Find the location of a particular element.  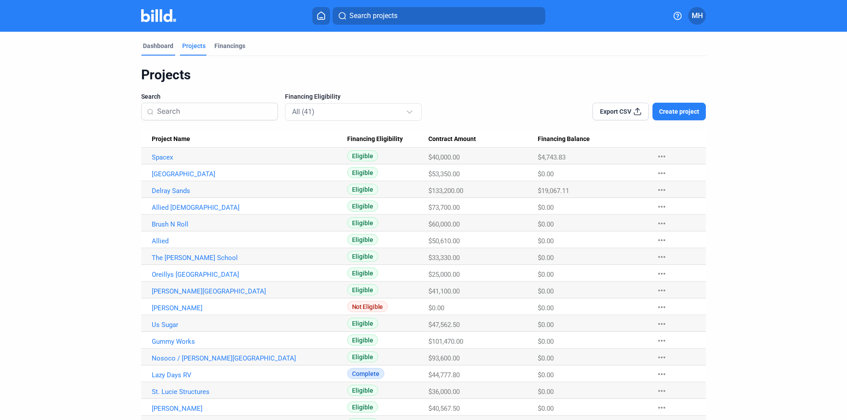

a: Delray Sands is located at coordinates (249, 191).